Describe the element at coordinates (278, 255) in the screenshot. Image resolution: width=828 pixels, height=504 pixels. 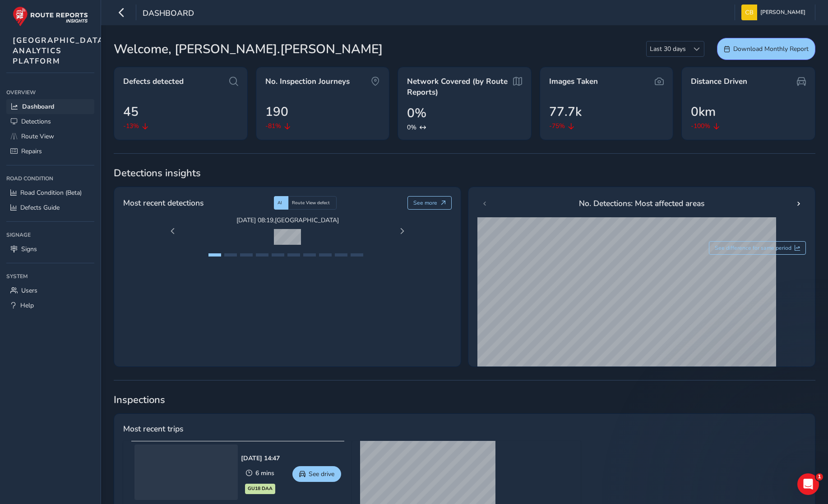
I see `button: Page 5` at that location.